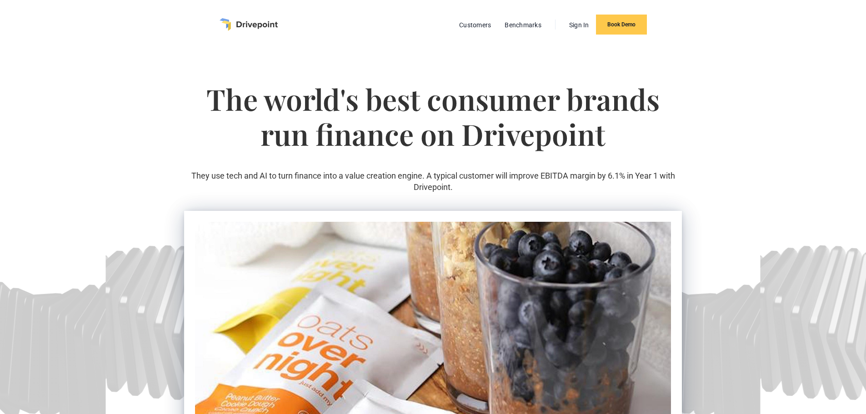 The image size is (866, 414). Describe the element at coordinates (621, 25) in the screenshot. I see `a: Book Demo` at that location.